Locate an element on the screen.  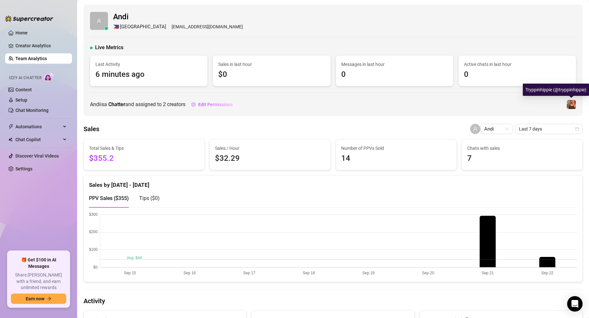
span: Automations is located at coordinates (38, 127).